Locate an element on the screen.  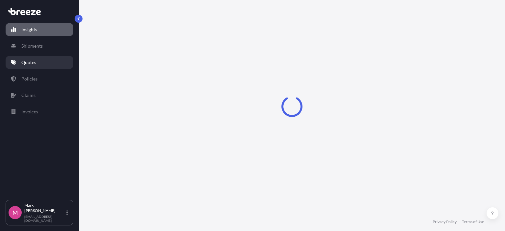
p: Quotes is located at coordinates (29, 63).